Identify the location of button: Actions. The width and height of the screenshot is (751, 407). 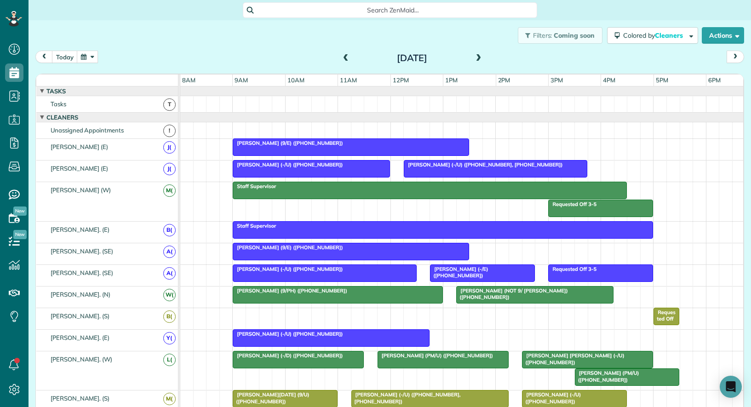
(723, 35).